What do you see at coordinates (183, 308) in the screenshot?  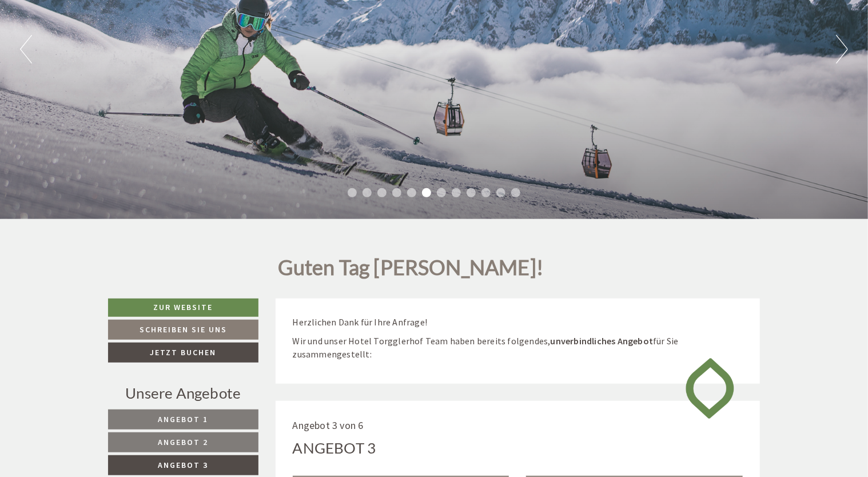 I see `a: Zur Website` at bounding box center [183, 308].